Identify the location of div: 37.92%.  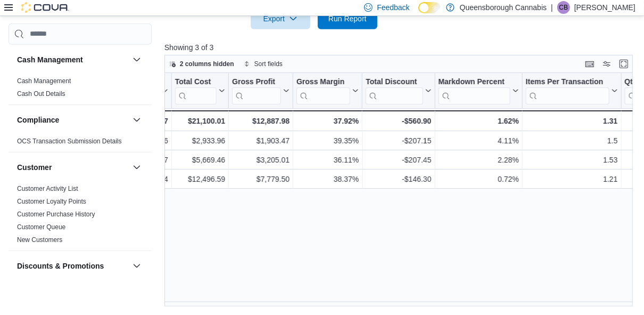
(327, 121).